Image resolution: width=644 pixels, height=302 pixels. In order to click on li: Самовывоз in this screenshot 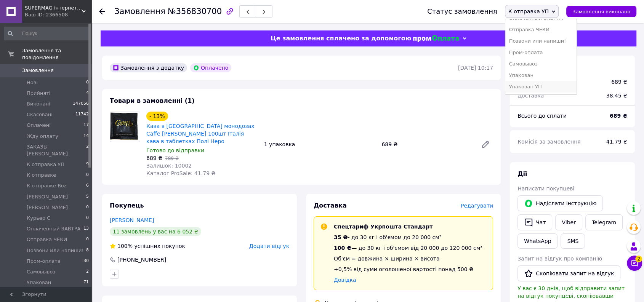, I will do `click(541, 64)`.